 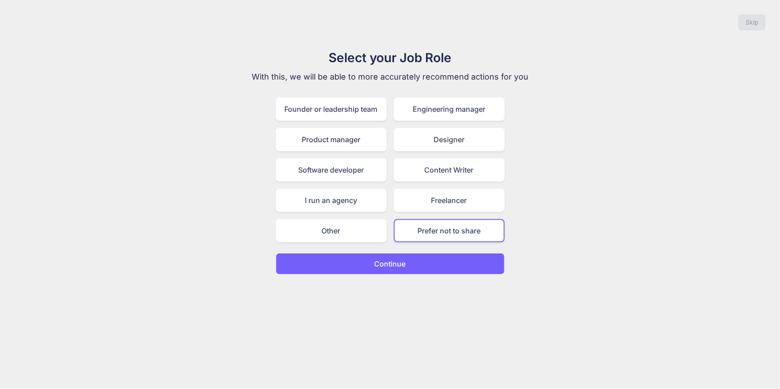 I want to click on p: With this, we will be able to more accurately recommend actions for you, so click(x=390, y=77).